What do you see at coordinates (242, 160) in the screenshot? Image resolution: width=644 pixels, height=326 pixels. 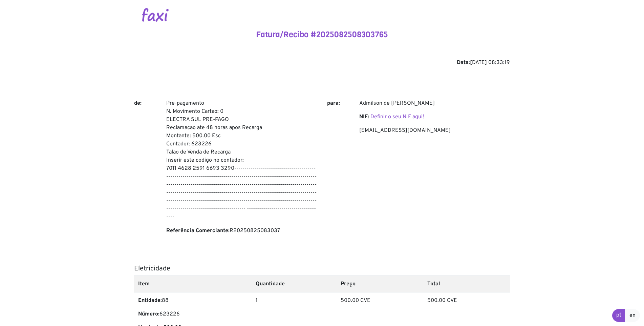 I see `p: Pre-pagamento N. Movimento Cartao: 0 ELECTRA SUL PRE-PAGO Reclamacao ate 48 horas apos Recarga Mo...` at bounding box center [242, 160].